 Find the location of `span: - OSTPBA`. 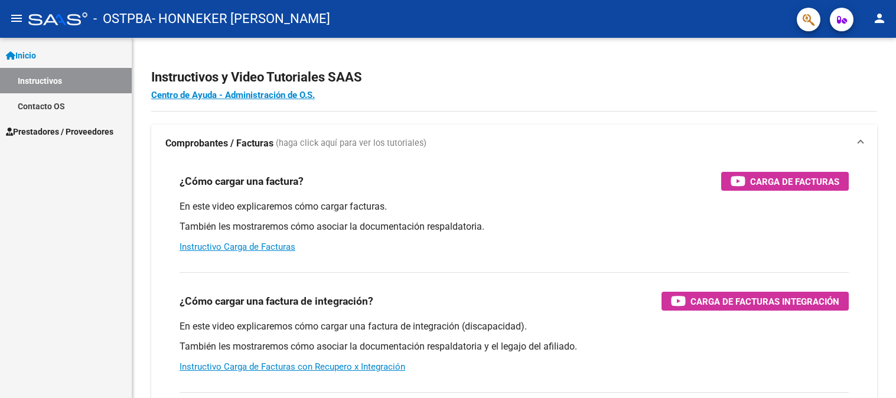

span: - OSTPBA is located at coordinates (122, 19).